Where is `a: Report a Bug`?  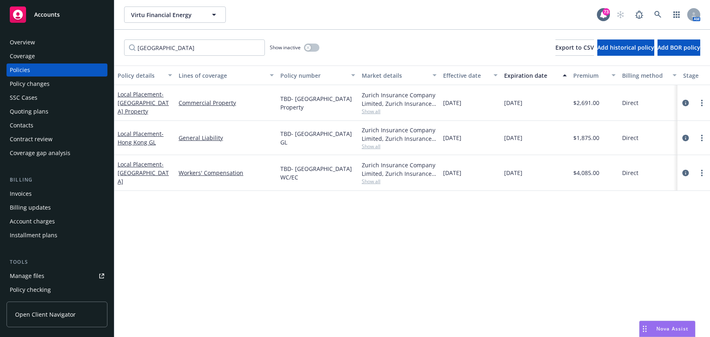 a: Report a Bug is located at coordinates (639, 15).